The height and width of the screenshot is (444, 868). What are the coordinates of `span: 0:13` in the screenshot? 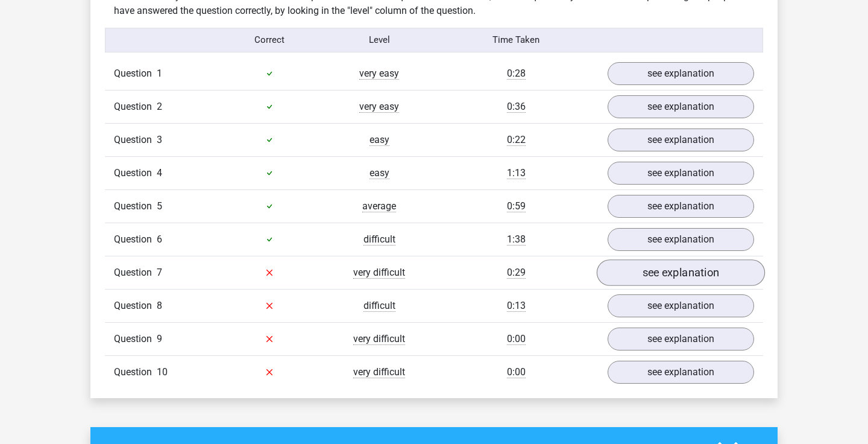 It's located at (516, 305).